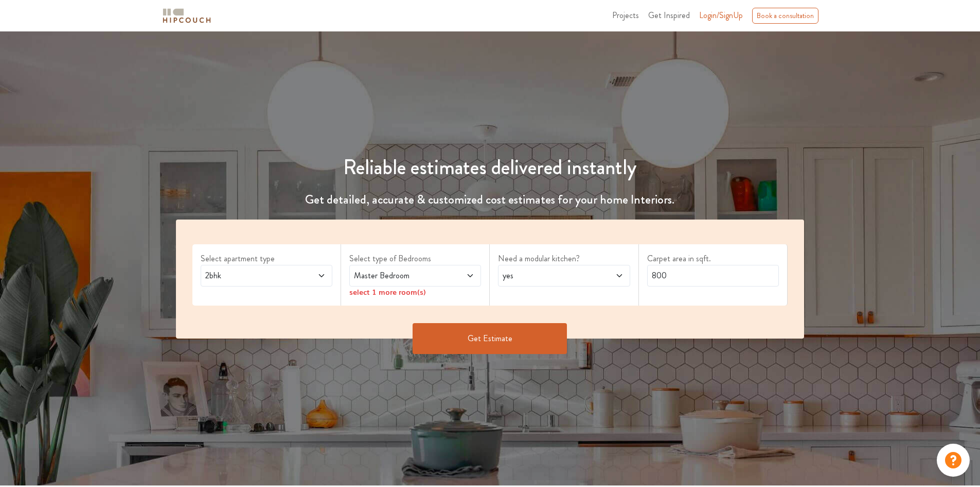 Image resolution: width=980 pixels, height=487 pixels. I want to click on h1: Reliable estimates delivered instantly, so click(490, 168).